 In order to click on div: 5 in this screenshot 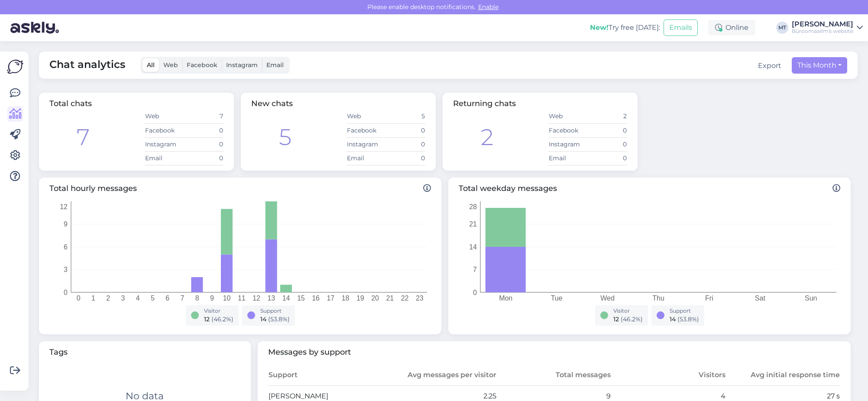, I will do `click(285, 137)`.